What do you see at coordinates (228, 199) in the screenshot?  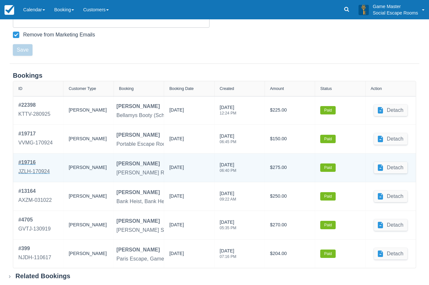 I see `div: 09:22 AM` at bounding box center [228, 199].